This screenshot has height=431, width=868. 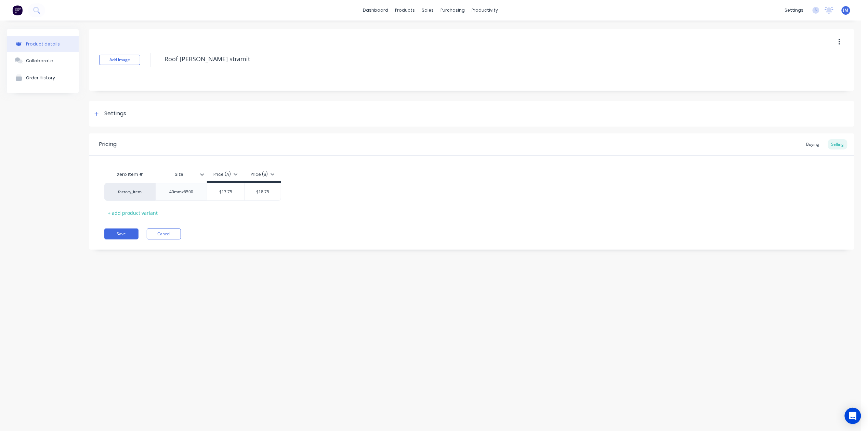 What do you see at coordinates (794, 10) in the screenshot?
I see `div: settings` at bounding box center [794, 10].